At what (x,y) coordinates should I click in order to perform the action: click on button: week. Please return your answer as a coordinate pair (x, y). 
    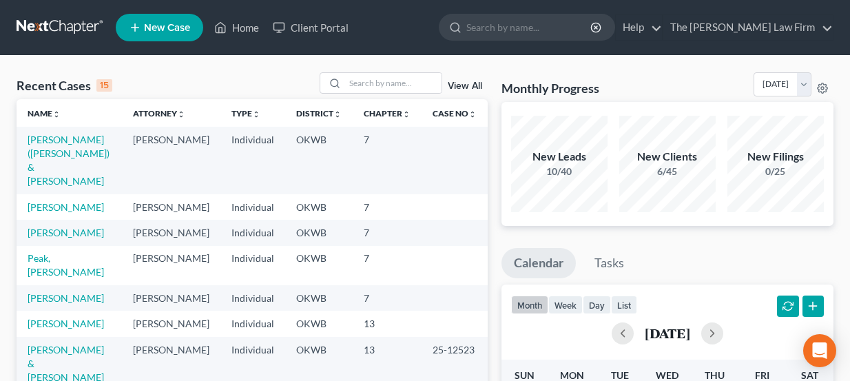
    Looking at the image, I should click on (565, 304).